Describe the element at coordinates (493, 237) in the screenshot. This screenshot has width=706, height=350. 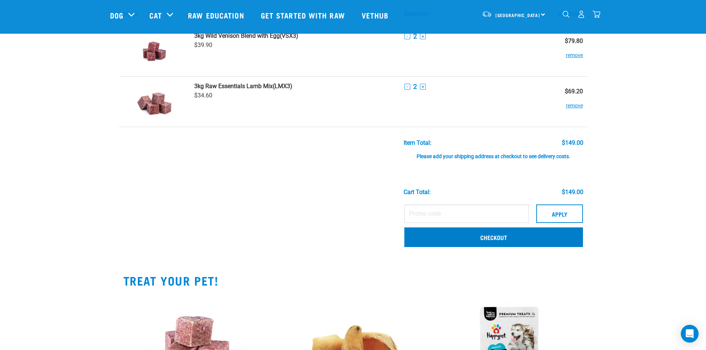
I see `a: Checkout` at that location.